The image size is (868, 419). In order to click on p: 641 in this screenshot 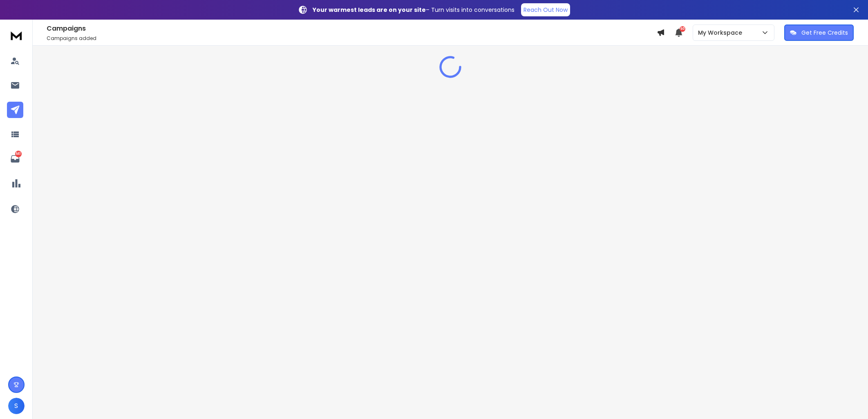, I will do `click(19, 154)`.